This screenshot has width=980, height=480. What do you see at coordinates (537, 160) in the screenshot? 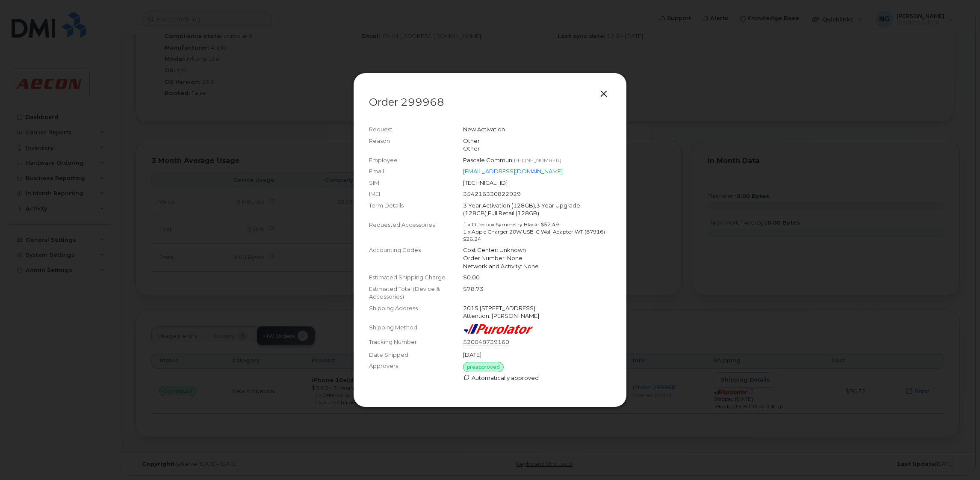
I see `div: Pascale Commun` at bounding box center [537, 160].